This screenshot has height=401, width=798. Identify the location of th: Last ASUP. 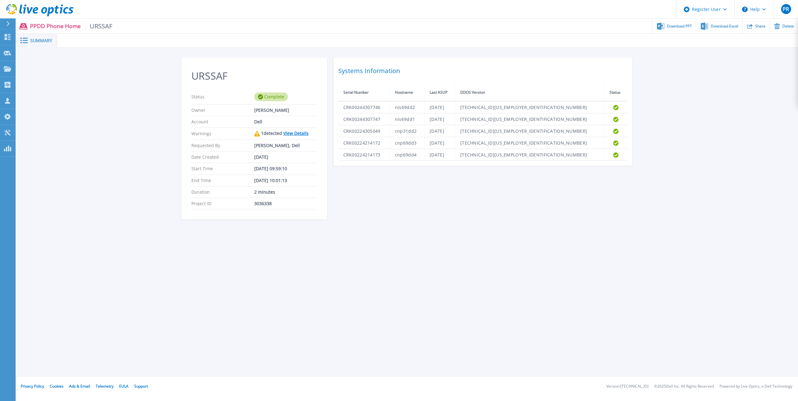
(440, 93).